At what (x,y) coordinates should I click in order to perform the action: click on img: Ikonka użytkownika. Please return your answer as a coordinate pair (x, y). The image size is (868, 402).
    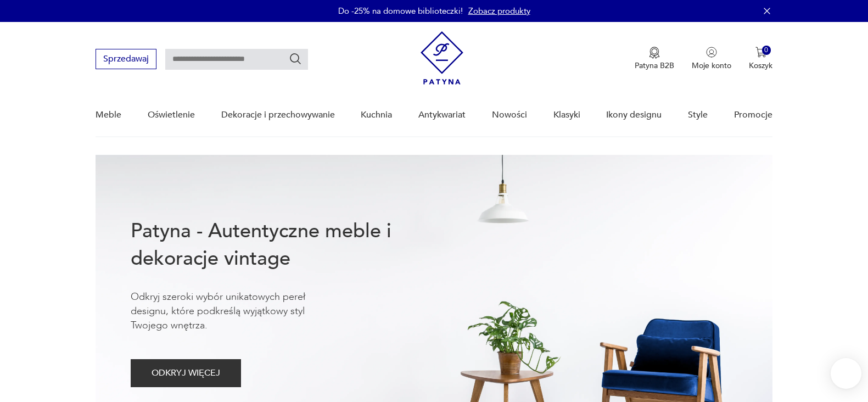
    Looking at the image, I should click on (711, 52).